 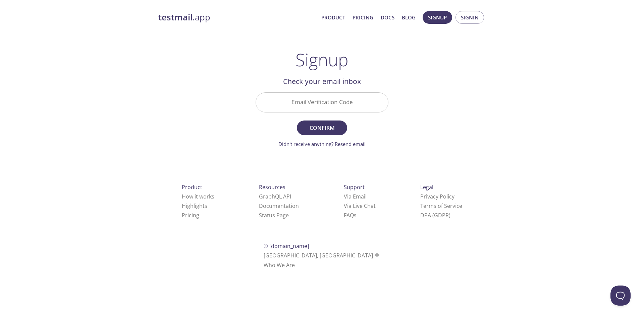 I want to click on button: Signup, so click(x=437, y=17).